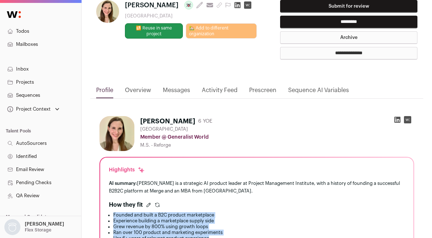  I want to click on span: AI summary:, so click(123, 183).